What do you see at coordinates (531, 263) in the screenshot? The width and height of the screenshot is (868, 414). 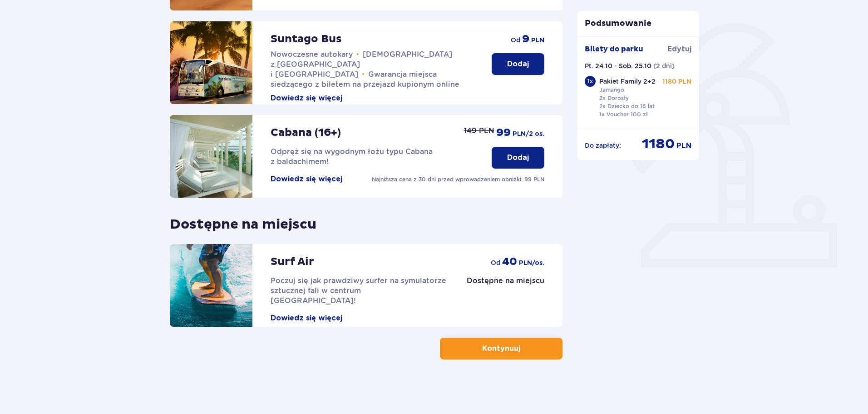 I see `p: PLN /os.` at bounding box center [531, 263].